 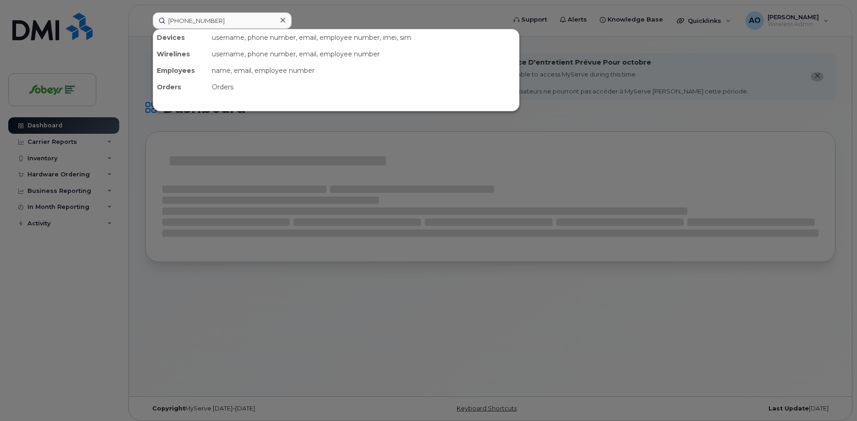 I want to click on div: name, email, employee number, so click(x=363, y=71).